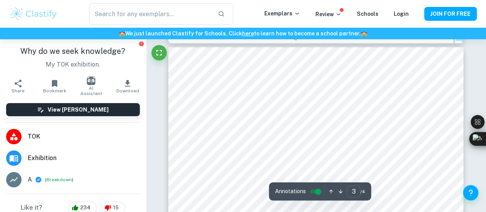  I want to click on span: 15, so click(116, 208).